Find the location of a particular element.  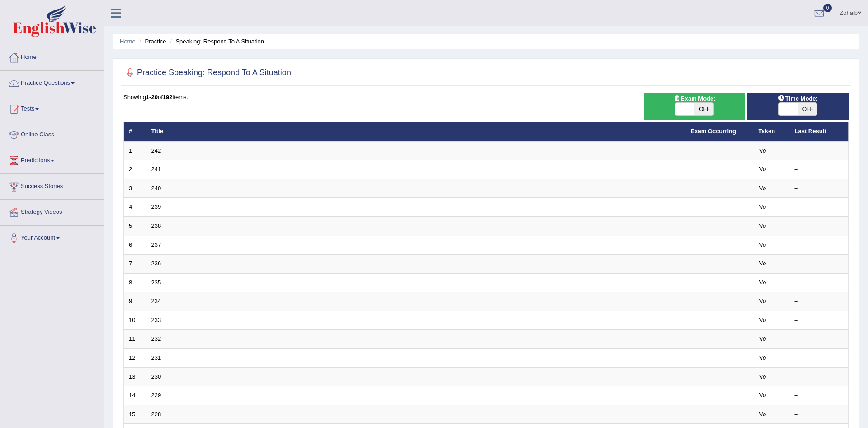

td: 13 is located at coordinates (135, 377).